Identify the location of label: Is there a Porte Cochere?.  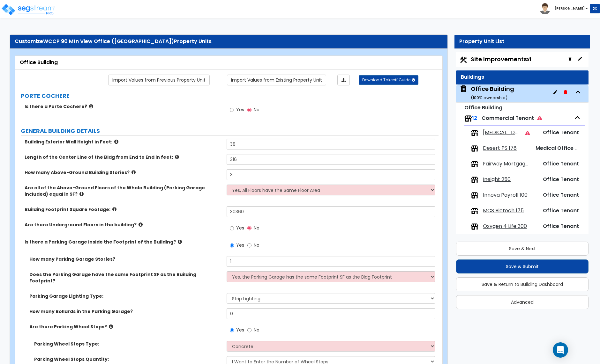
(123, 107).